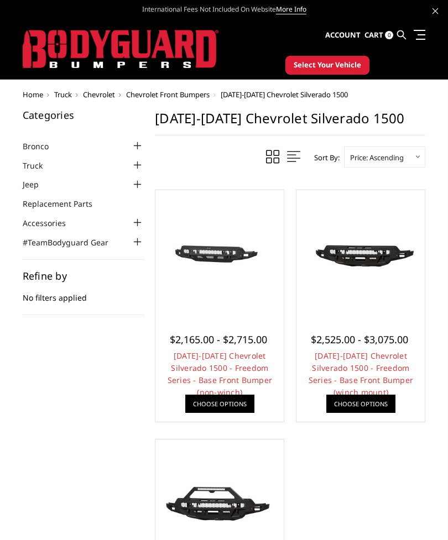 This screenshot has width=448, height=540. I want to click on span: Truck, so click(63, 95).